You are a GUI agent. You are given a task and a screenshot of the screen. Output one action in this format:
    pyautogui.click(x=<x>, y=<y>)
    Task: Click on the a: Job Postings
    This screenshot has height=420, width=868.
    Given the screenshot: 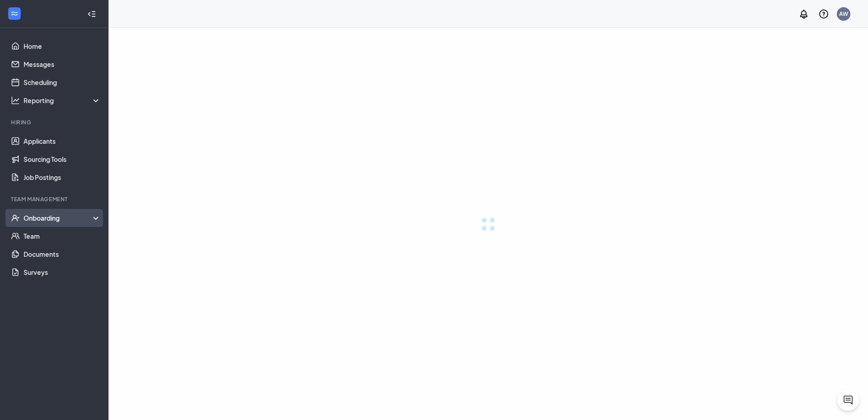 What is the action you would take?
    pyautogui.click(x=62, y=177)
    